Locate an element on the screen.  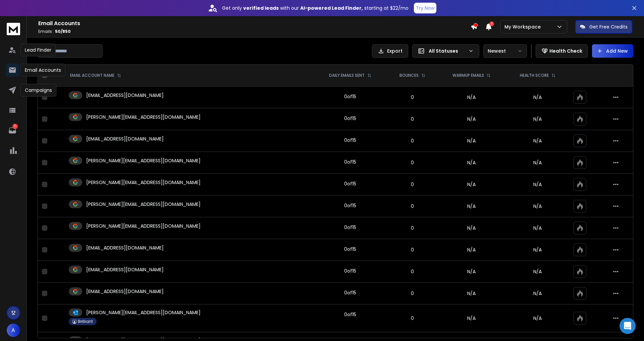
p: 1 is located at coordinates (15, 127).